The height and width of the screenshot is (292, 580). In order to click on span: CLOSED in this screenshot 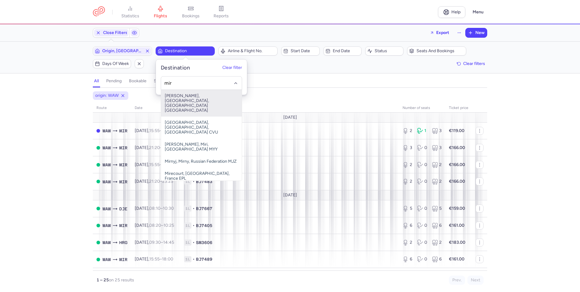, I will do `click(98, 131)`.